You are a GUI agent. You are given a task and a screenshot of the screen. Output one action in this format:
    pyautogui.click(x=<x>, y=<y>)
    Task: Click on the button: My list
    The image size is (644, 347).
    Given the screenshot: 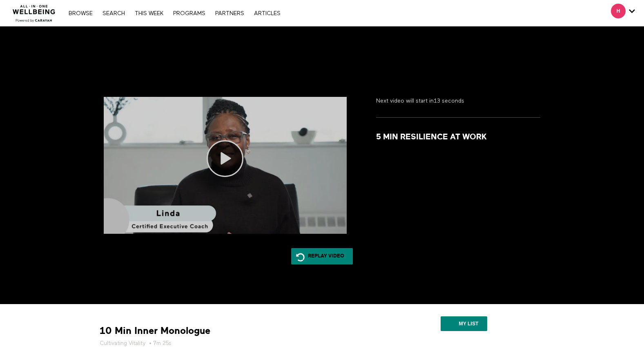 What is the action you would take?
    pyautogui.click(x=464, y=324)
    